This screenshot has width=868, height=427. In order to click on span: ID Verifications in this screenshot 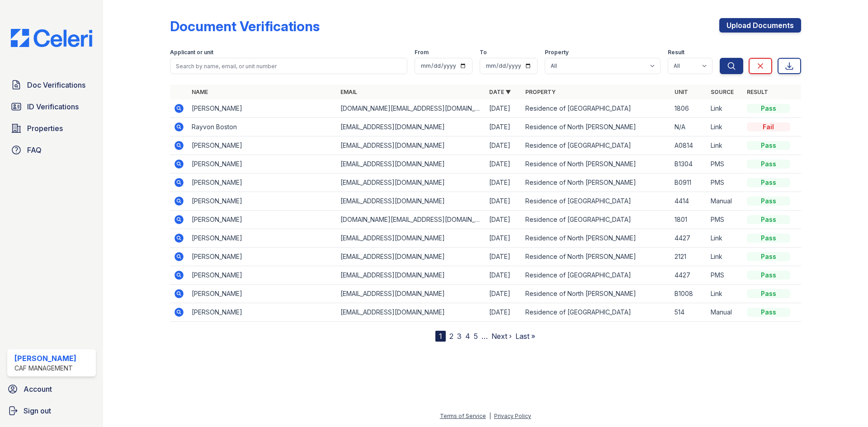, I will do `click(53, 106)`.